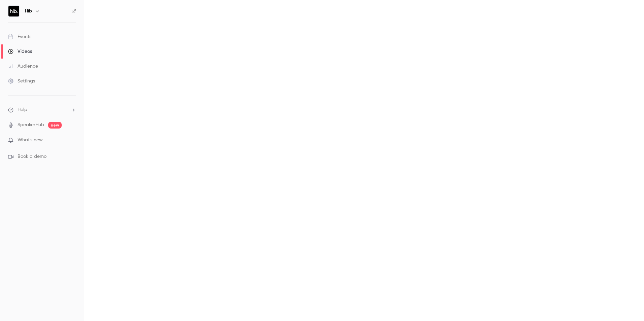  Describe the element at coordinates (28, 11) in the screenshot. I see `h6: Hib` at that location.